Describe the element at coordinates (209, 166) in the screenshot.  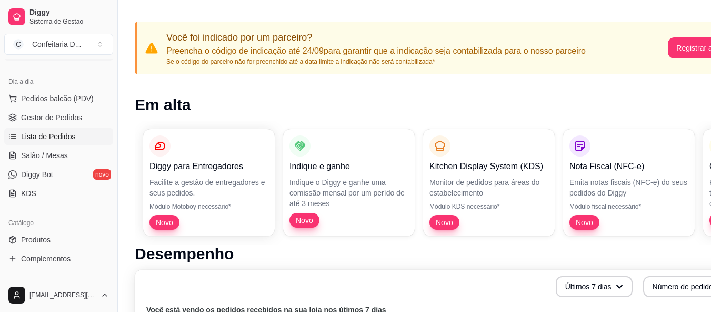
I see `p: Diggy para Entregadores` at that location.